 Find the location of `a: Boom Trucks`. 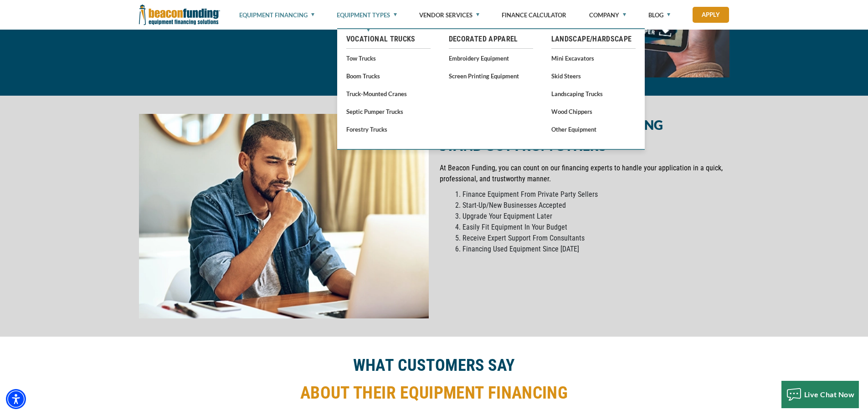

a: Boom Trucks is located at coordinates (388, 76).